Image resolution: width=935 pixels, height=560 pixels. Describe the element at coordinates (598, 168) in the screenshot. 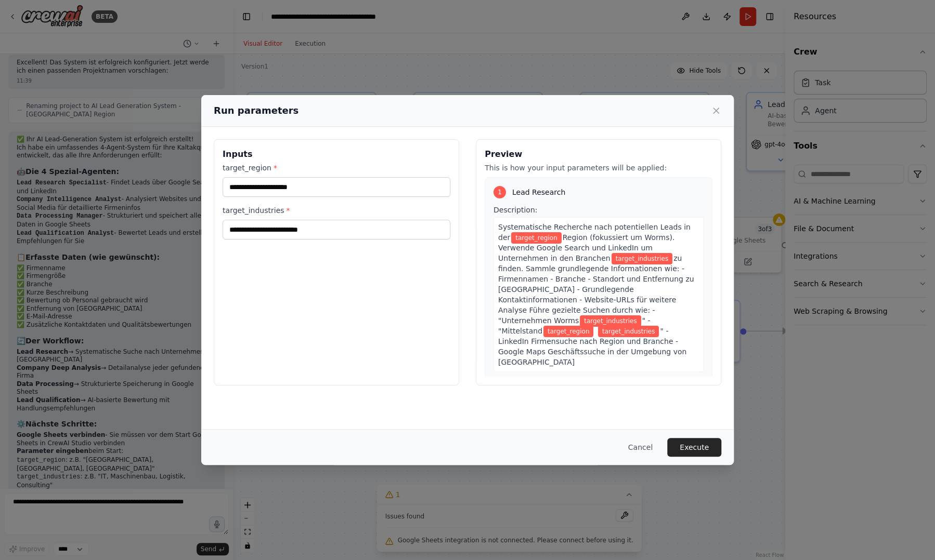

I see `p: This is how your input parameters will be applied:` at that location.